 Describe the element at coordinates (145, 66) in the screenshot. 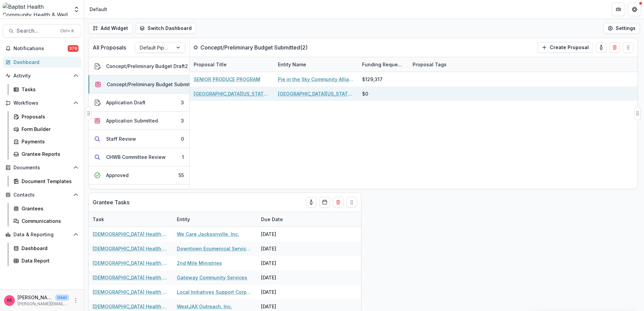

I see `div: Concept/Preliminary Budget Draft` at that location.